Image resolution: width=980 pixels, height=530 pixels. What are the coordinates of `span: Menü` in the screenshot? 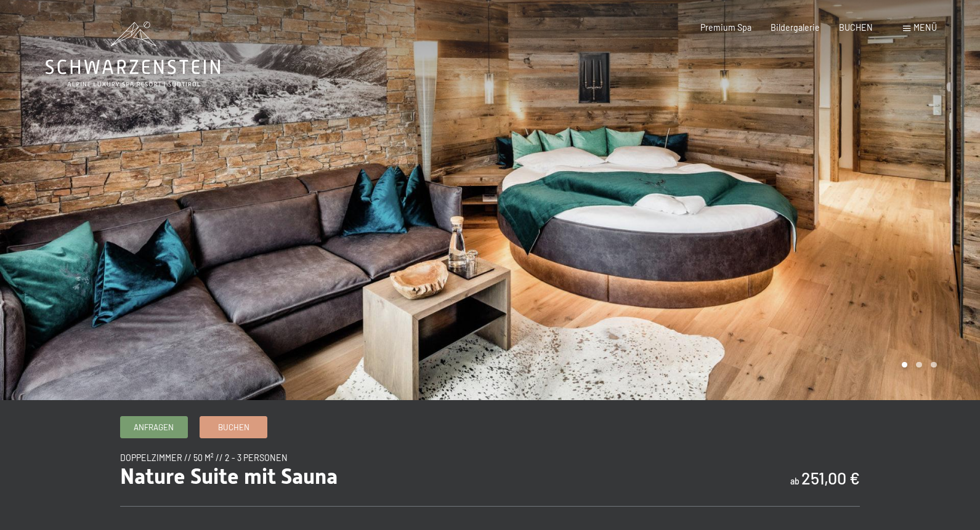 It's located at (925, 27).